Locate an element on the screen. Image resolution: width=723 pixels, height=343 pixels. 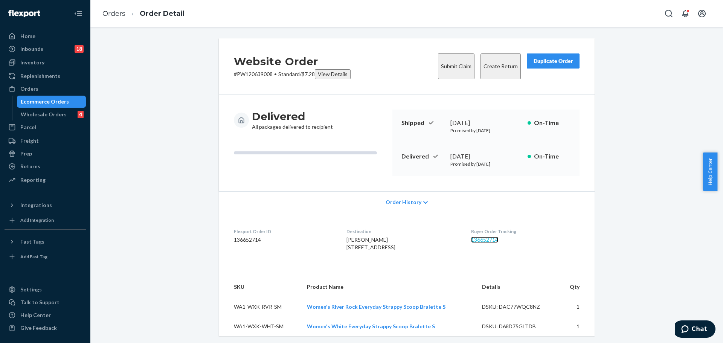
h2: Website Order is located at coordinates (292, 61).